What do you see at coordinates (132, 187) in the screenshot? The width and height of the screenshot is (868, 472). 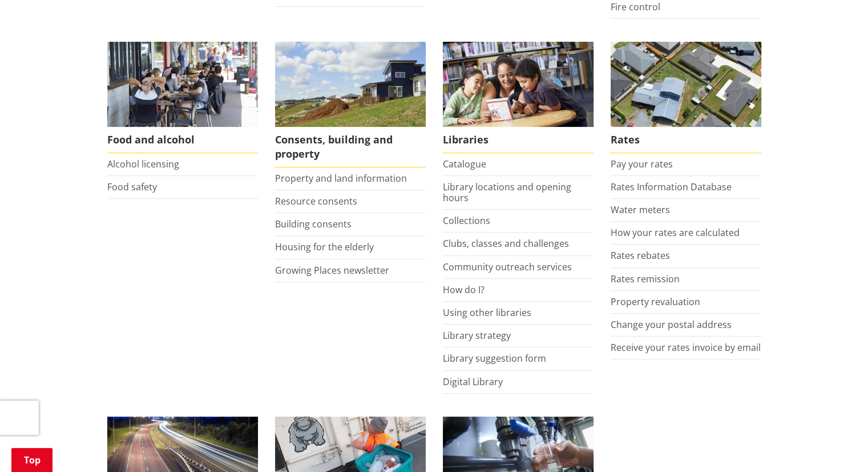 I see `a: Food safety` at bounding box center [132, 187].